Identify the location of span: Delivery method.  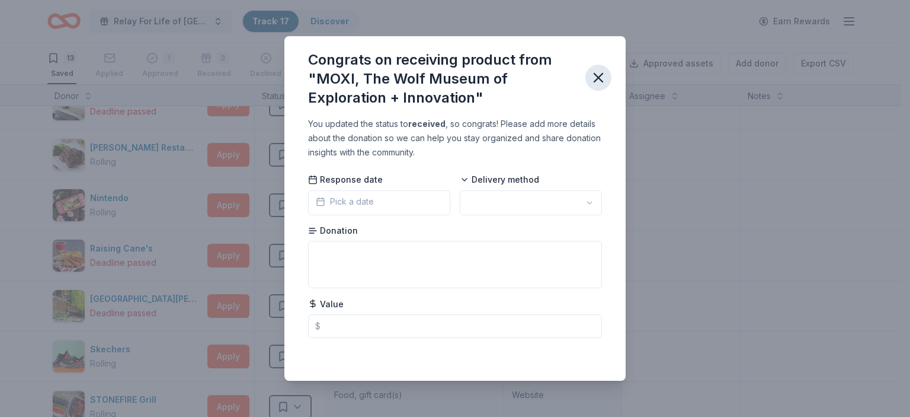
(500, 180).